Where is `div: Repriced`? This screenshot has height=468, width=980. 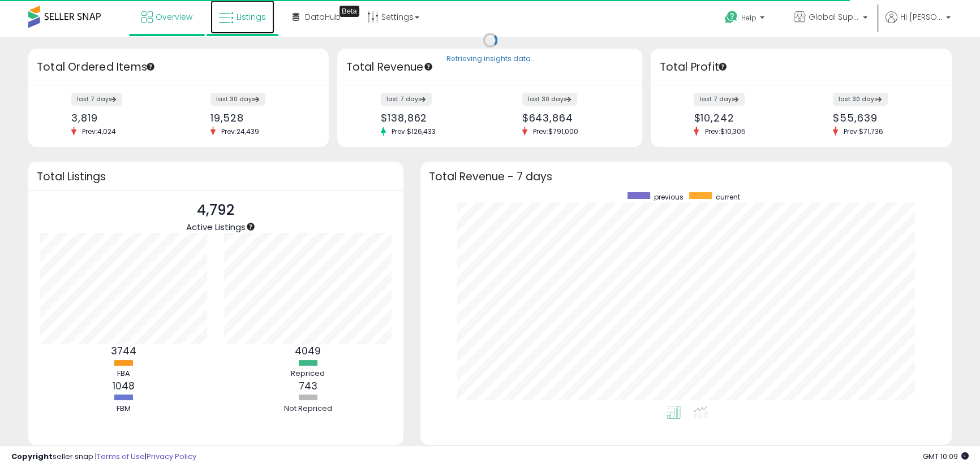
div: Repriced is located at coordinates (307, 374).